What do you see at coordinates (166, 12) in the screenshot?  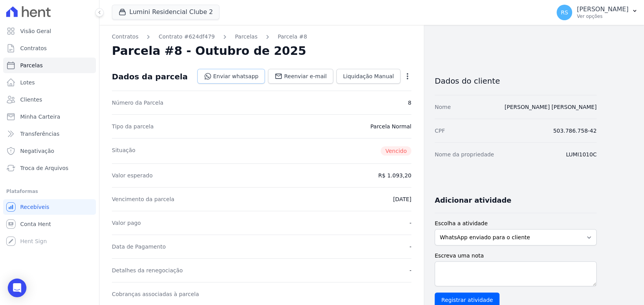 I see `button: Lumini Residencial Clube 2` at bounding box center [166, 12].